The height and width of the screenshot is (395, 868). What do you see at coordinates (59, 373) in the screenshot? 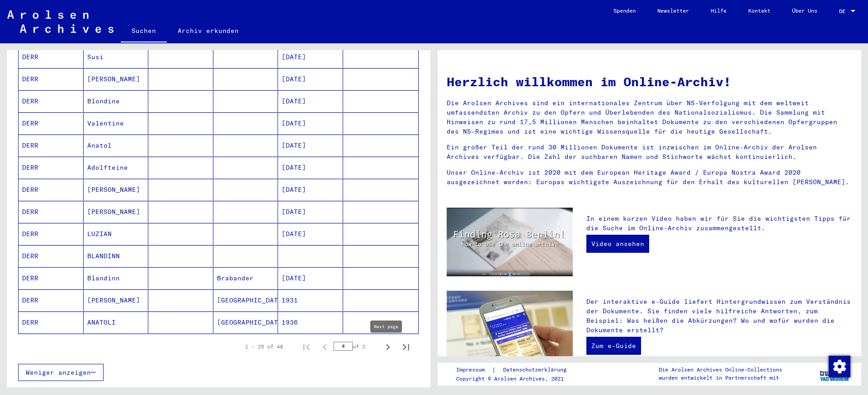
I see `span: Weniger anzeigen` at bounding box center [59, 373].